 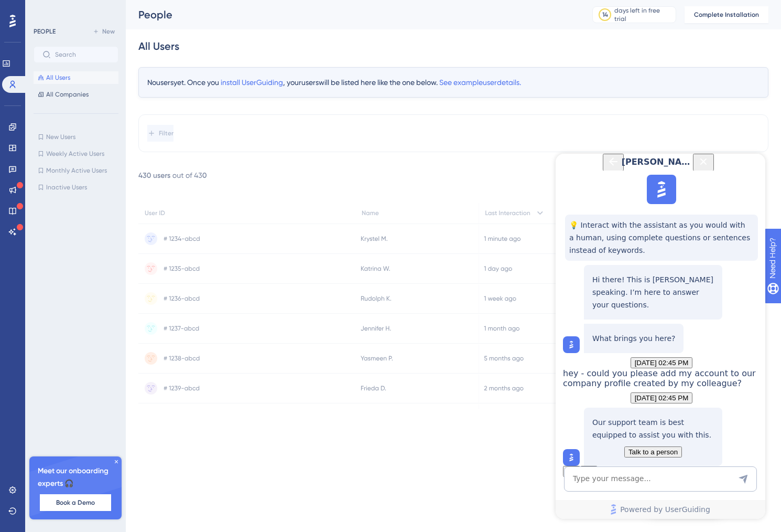 I want to click on span: All Companies, so click(x=67, y=94).